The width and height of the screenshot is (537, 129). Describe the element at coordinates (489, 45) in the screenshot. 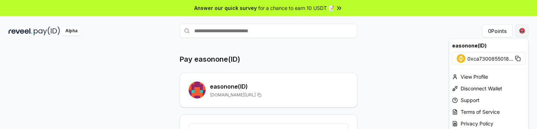

I see `div: easonone(ID)` at that location.